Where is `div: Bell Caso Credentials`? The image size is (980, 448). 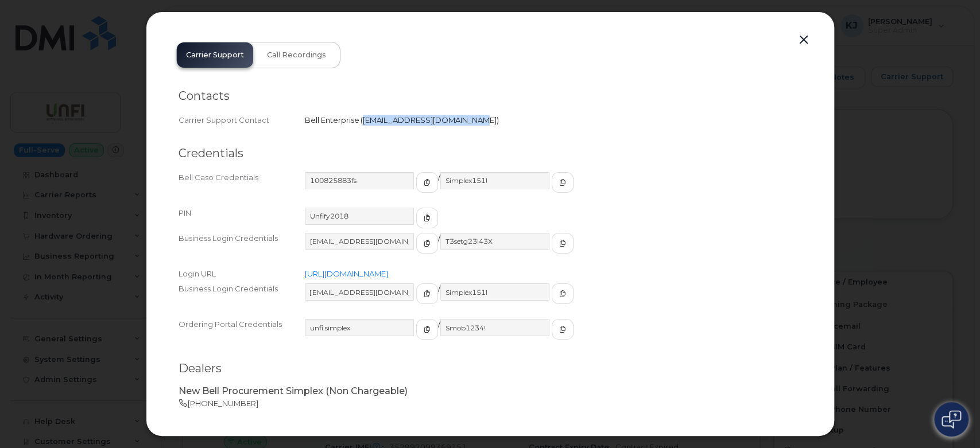
div: Bell Caso Credentials is located at coordinates (242, 188).